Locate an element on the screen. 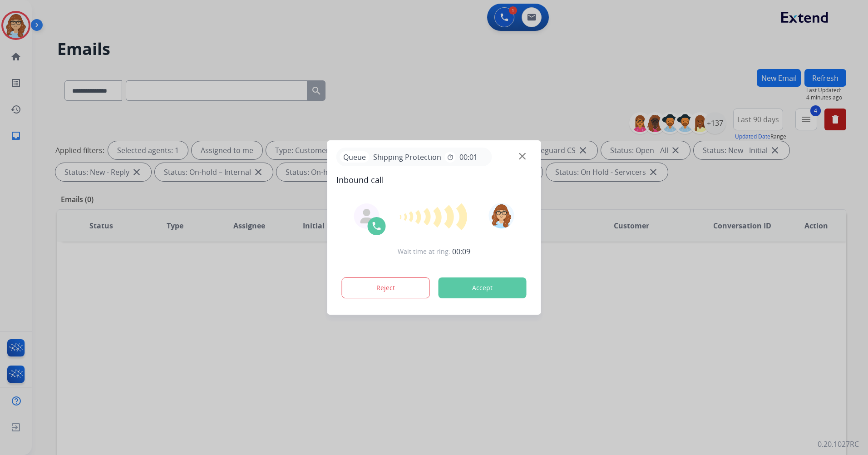  span: 00:01 is located at coordinates (469, 157).